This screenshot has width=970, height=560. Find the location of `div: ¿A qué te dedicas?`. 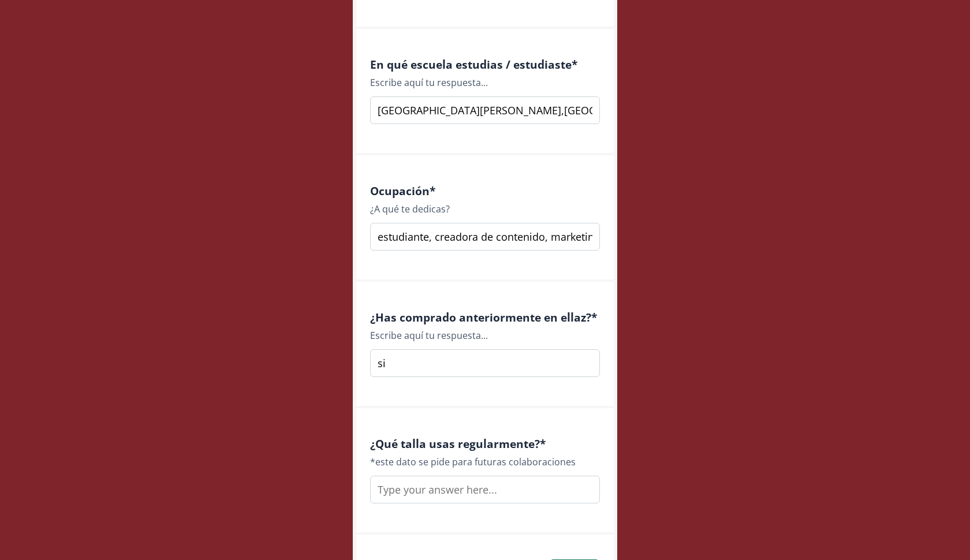

div: ¿A qué te dedicas? is located at coordinates (485, 209).